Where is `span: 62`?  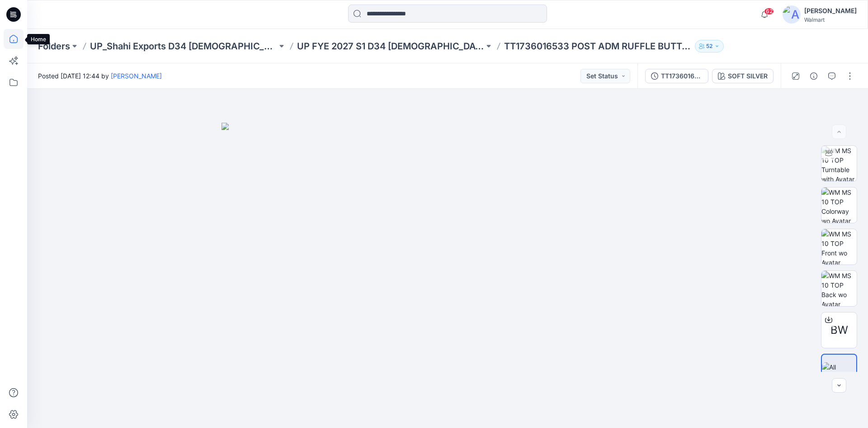 span: 62 is located at coordinates (769, 11).